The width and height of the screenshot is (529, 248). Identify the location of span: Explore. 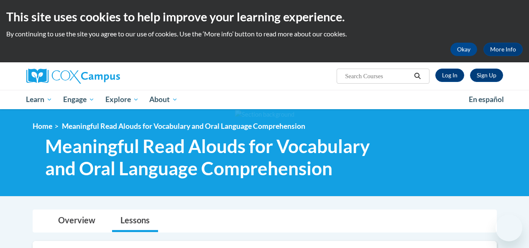
(122, 100).